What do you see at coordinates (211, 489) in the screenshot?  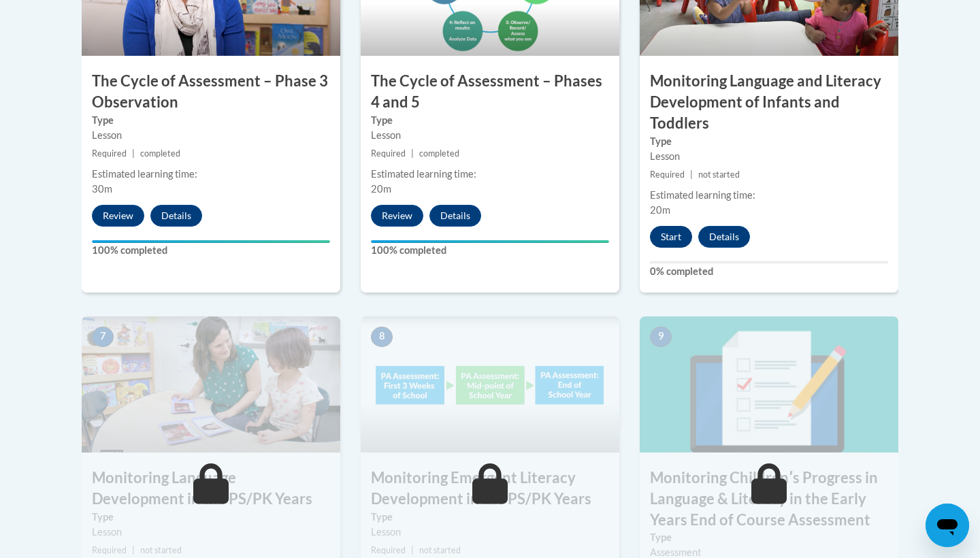 I see `h3: Monitoring Language Development in the PS/PK Years` at bounding box center [211, 489].